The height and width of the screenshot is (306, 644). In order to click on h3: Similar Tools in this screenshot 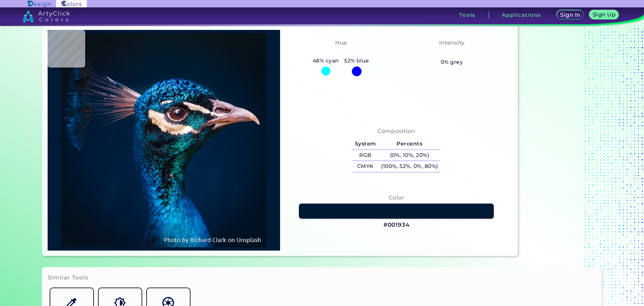, I will do `click(68, 278)`.